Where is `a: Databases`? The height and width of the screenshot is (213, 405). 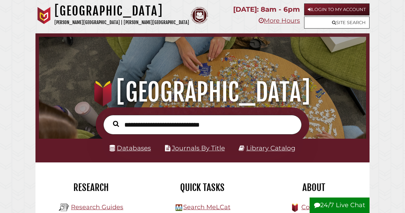
a: Databases is located at coordinates (130, 148).